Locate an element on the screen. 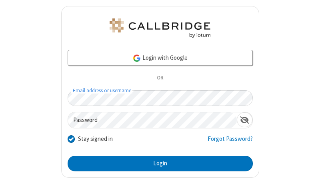 Image resolution: width=320 pixels, height=185 pixels. div: Show password is located at coordinates (245, 119).